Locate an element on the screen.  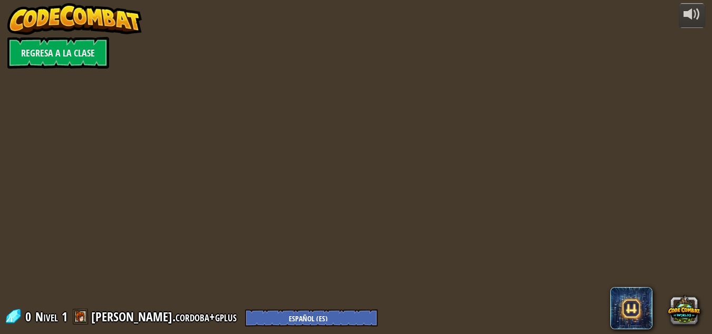
span: Nivel is located at coordinates (46, 316).